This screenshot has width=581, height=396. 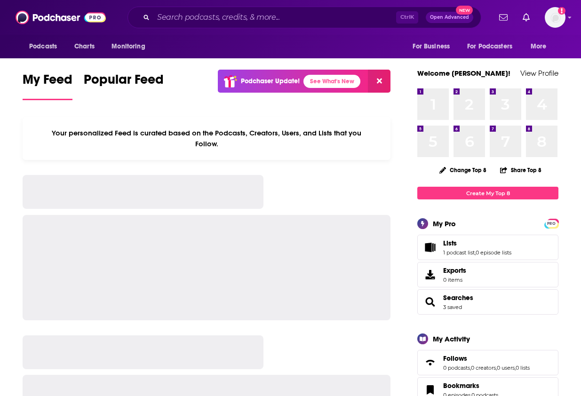 What do you see at coordinates (128, 47) in the screenshot?
I see `span: Monitoring` at bounding box center [128, 47].